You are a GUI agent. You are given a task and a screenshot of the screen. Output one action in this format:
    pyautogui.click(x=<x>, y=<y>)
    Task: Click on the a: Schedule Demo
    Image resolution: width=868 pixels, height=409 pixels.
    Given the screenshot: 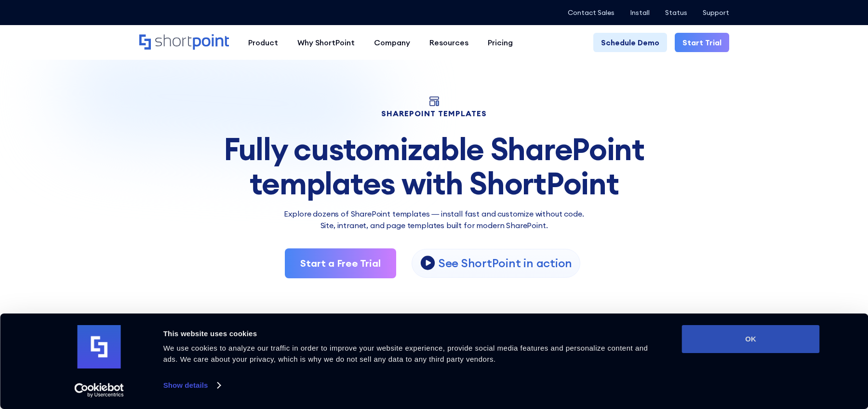 What is the action you would take?
    pyautogui.click(x=630, y=43)
    